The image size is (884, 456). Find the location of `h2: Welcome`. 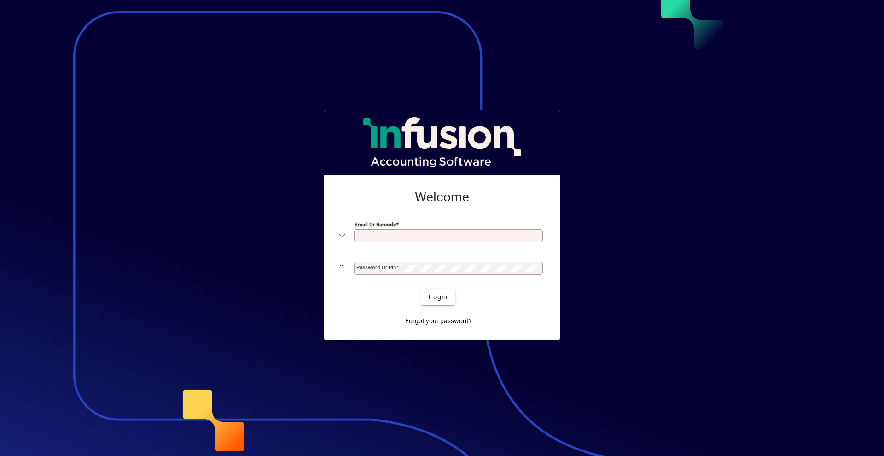

h2: Welcome is located at coordinates (442, 197).